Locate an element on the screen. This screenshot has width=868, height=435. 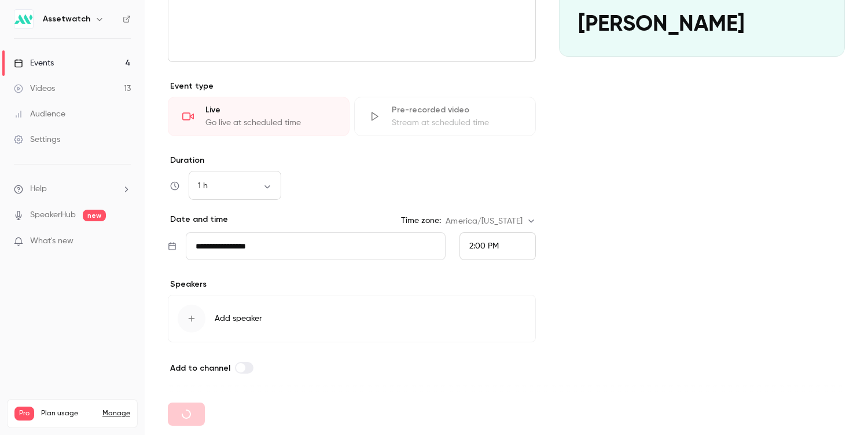
div: Events is located at coordinates (33, 63).